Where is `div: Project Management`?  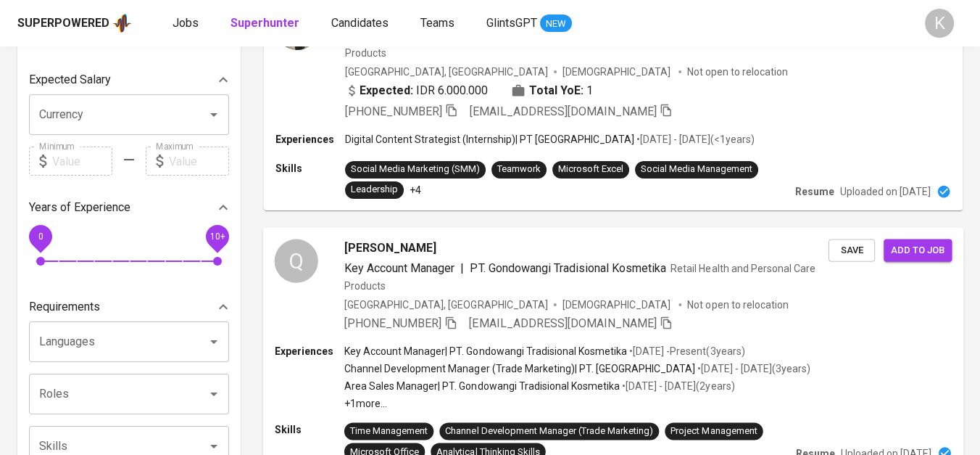
div: Project Management is located at coordinates (714, 431).